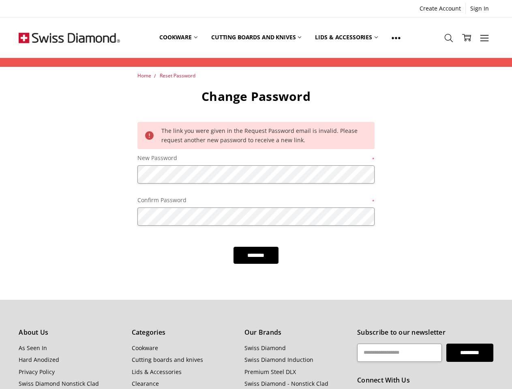 The image size is (512, 389). What do you see at coordinates (33, 348) in the screenshot?
I see `a: As Seen In` at bounding box center [33, 348].